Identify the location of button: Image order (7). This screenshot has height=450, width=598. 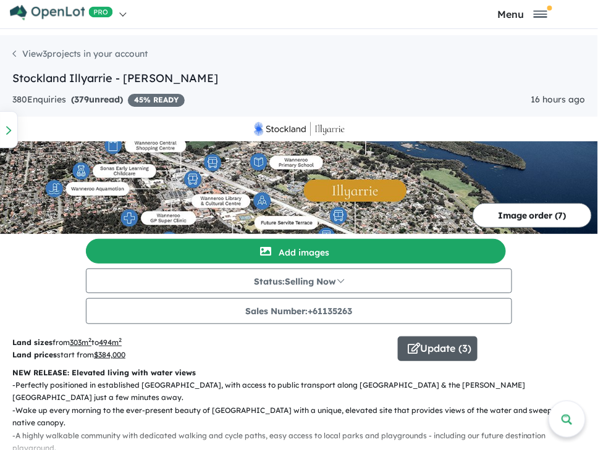
(532, 216).